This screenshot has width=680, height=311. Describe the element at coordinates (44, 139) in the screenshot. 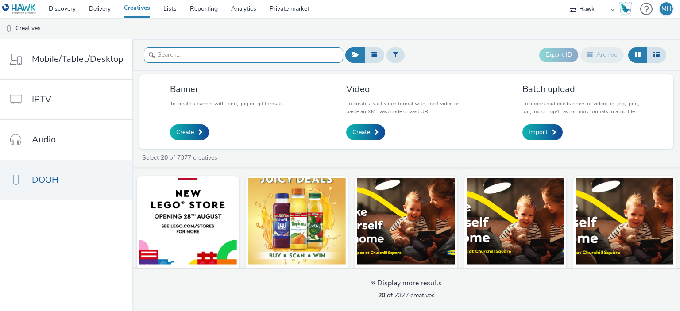

I see `span: Audio` at that location.